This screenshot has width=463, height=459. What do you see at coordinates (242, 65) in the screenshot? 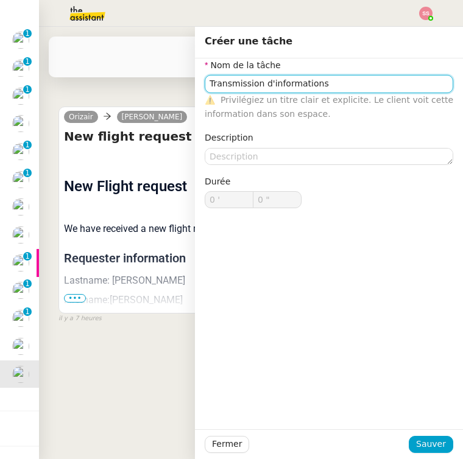
I see `label: Nom de la tâche` at bounding box center [242, 65].